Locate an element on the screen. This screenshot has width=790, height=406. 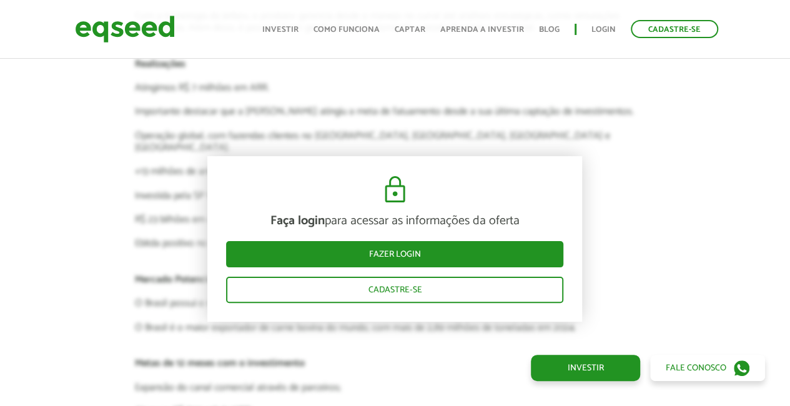
a: Blog is located at coordinates (549, 29).